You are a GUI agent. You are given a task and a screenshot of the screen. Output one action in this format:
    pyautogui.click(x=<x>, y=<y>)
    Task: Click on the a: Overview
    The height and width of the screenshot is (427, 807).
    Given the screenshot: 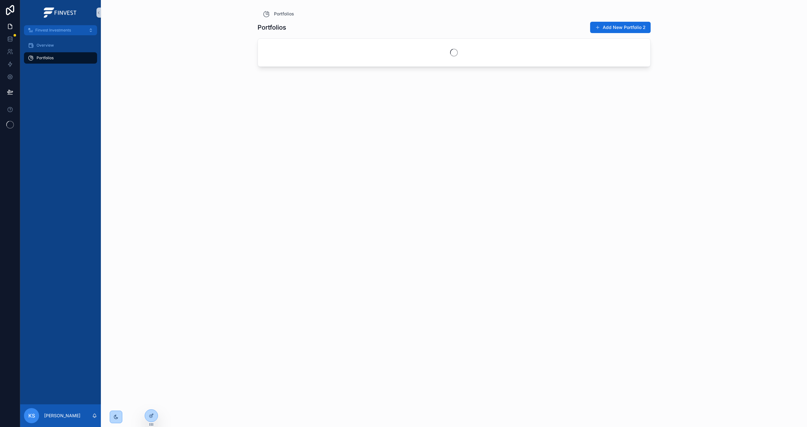 What is the action you would take?
    pyautogui.click(x=60, y=45)
    